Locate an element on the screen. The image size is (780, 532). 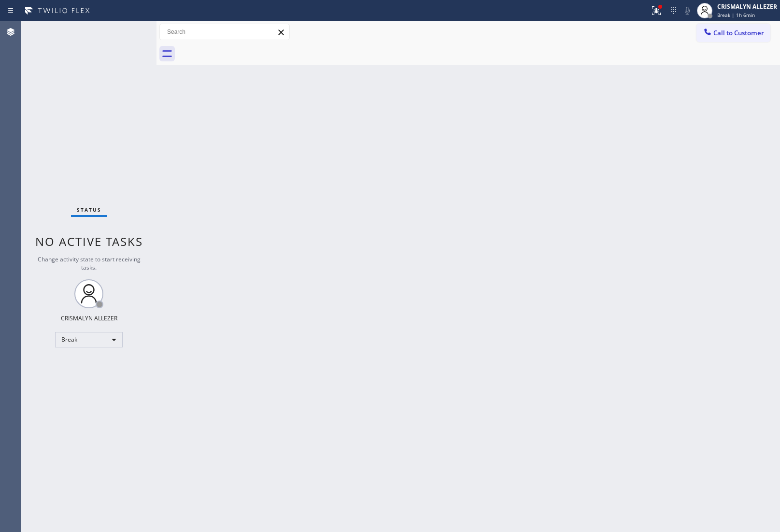
button: Call to Customer is located at coordinates (733, 33).